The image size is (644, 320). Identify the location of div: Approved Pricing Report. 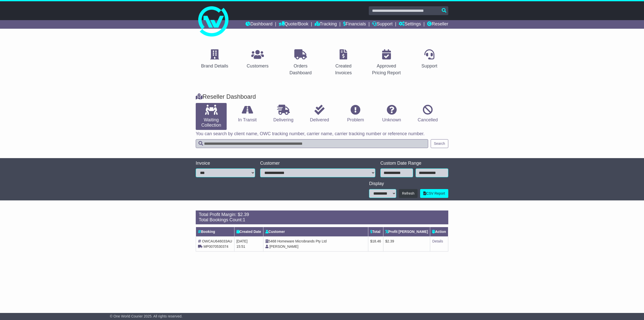
(386, 69).